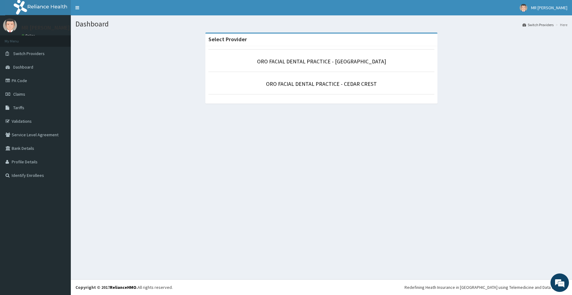  Describe the element at coordinates (29, 54) in the screenshot. I see `span: Switch Providers` at that location.